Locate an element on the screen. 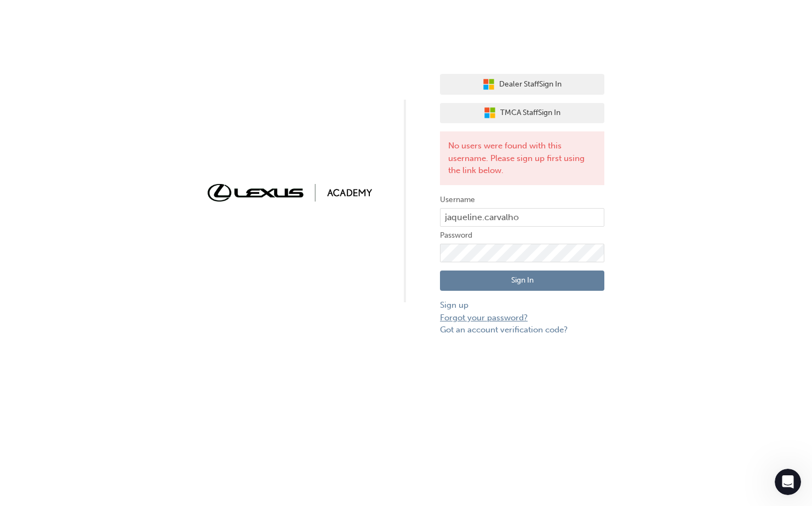 This screenshot has height=506, width=812. button: Dealer StaffSign In is located at coordinates (522, 84).